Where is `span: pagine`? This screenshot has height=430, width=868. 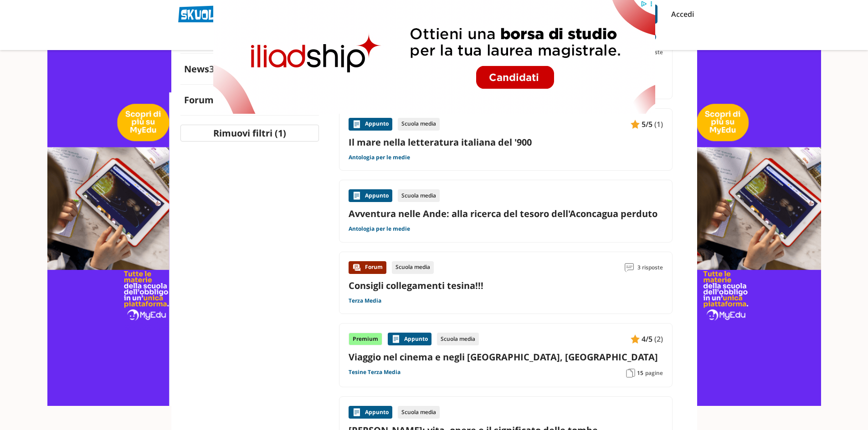
span: pagine is located at coordinates (654, 373).